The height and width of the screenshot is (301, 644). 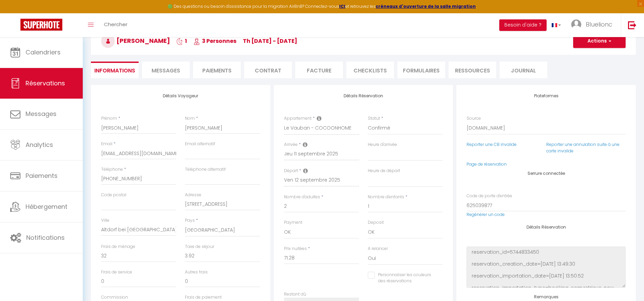 What do you see at coordinates (524, 69) in the screenshot?
I see `li: Journal` at bounding box center [524, 69].